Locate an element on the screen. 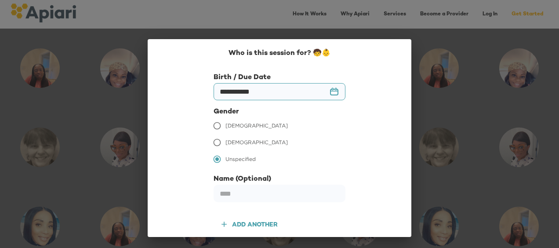 This screenshot has width=559, height=248. div: Birth / Due Date is located at coordinates (279, 78).